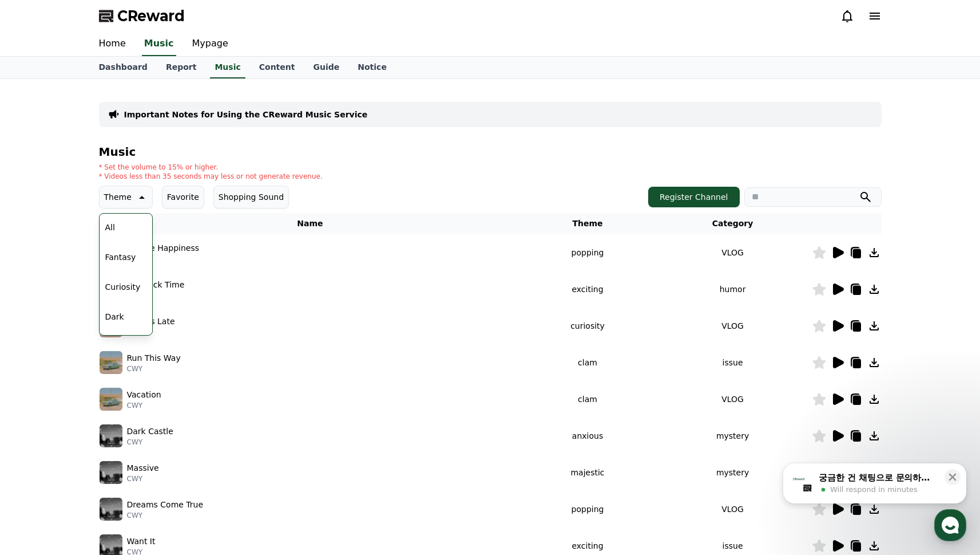  I want to click on p: Theme, so click(118, 197).